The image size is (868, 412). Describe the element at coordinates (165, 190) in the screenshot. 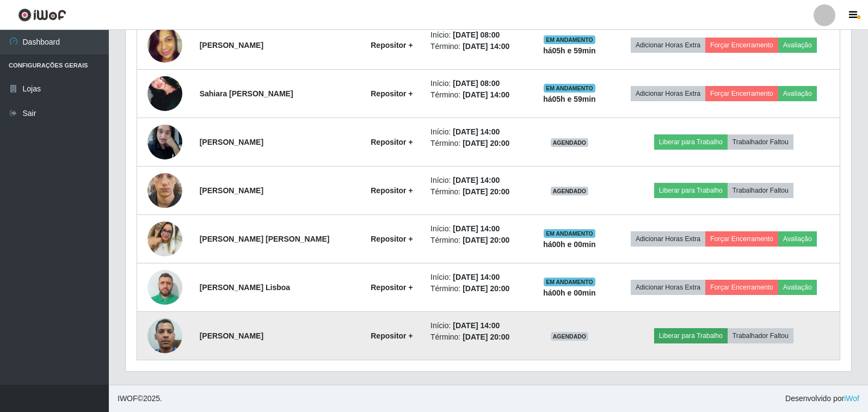

I see `img: 1749668306619.jpeg` at that location.